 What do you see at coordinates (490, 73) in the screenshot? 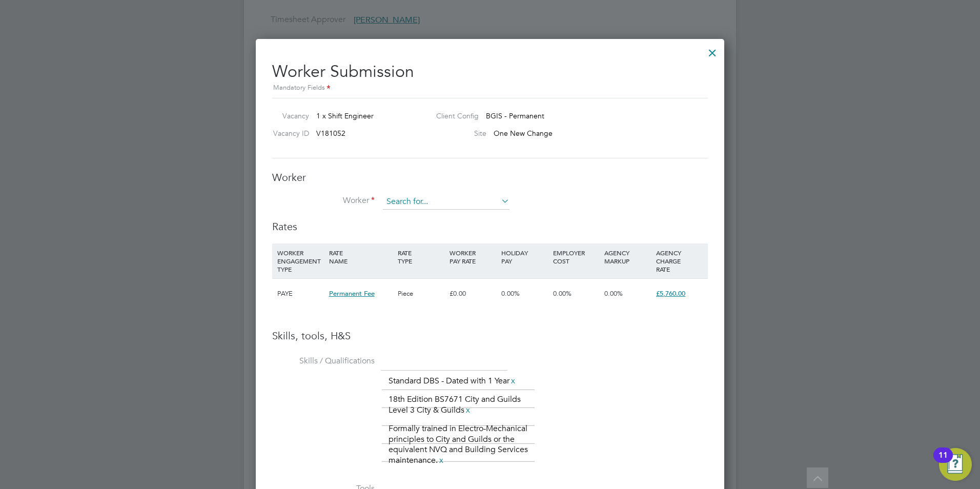
I see `h2: Worker Submission` at bounding box center [490, 73].